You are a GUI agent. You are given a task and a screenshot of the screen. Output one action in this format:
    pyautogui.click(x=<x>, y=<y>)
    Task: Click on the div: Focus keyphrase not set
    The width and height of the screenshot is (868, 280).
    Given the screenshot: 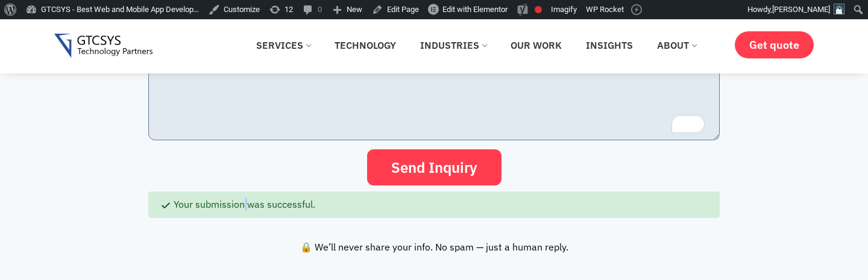 What is the action you would take?
    pyautogui.click(x=539, y=10)
    